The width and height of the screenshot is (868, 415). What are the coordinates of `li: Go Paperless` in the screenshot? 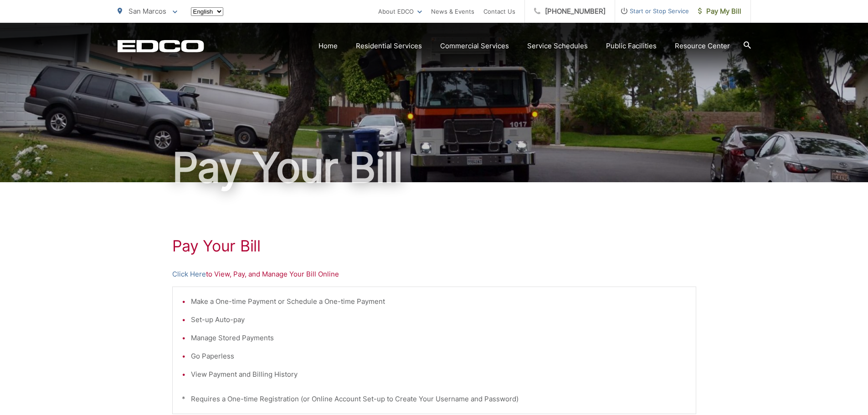 It's located at (439, 356).